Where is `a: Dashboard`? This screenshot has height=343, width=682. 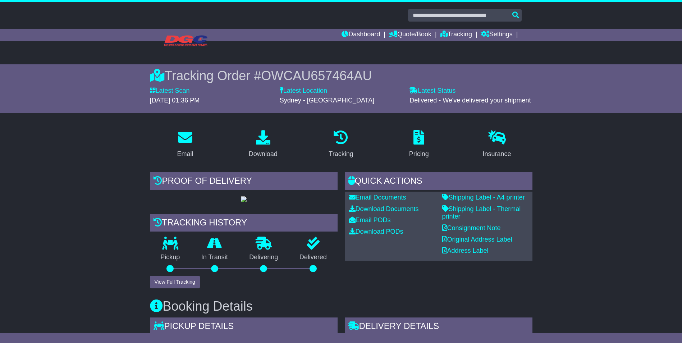 a: Dashboard is located at coordinates (361, 35).